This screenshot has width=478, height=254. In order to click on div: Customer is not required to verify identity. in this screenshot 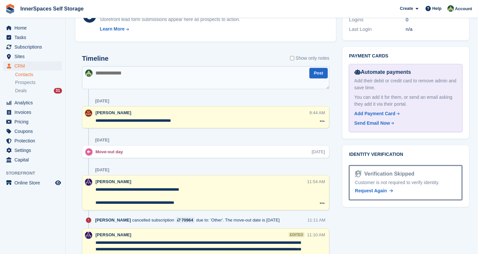, I will do `click(406, 183)`.